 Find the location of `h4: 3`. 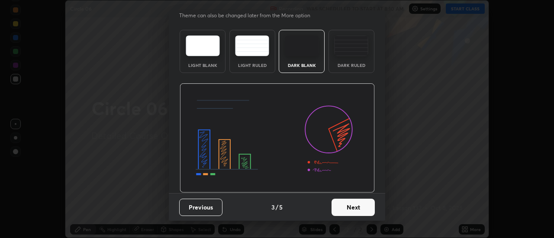

h4: 3 is located at coordinates (273, 207).